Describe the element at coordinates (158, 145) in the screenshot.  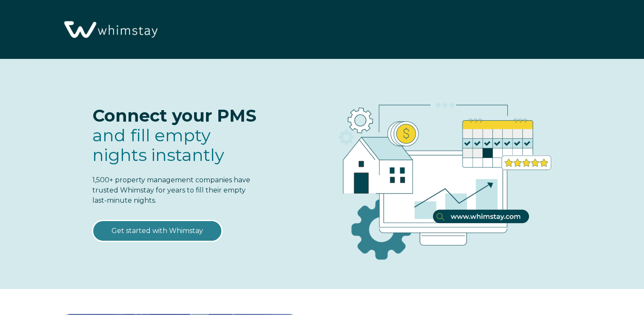
I see `span: and` at that location.